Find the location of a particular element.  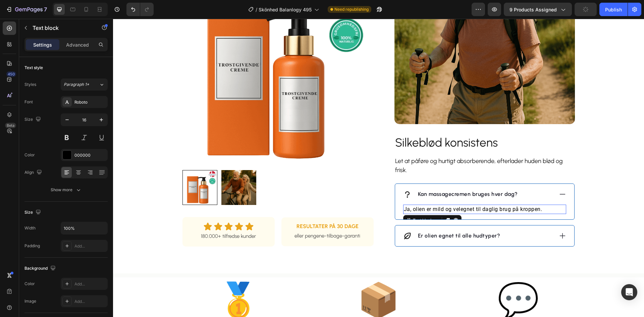

input: Auto is located at coordinates (84, 228).